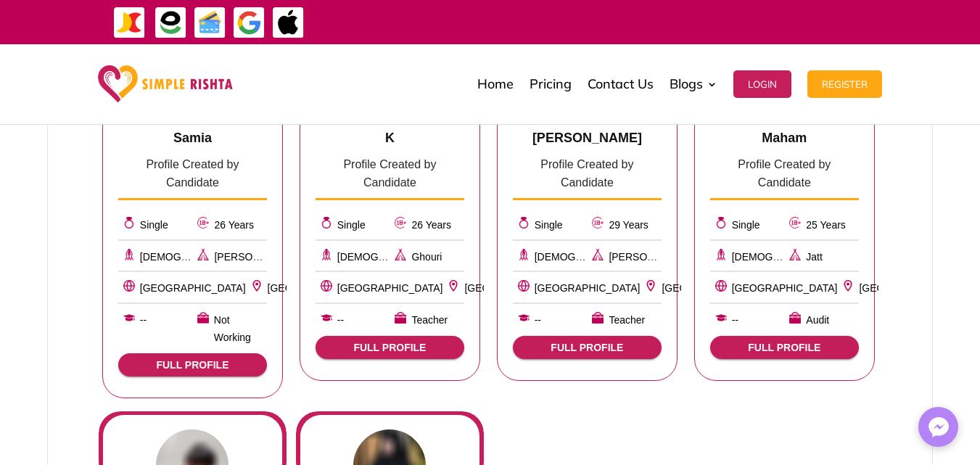  I want to click on strong: ایزی پیسہ, so click(872, 21).